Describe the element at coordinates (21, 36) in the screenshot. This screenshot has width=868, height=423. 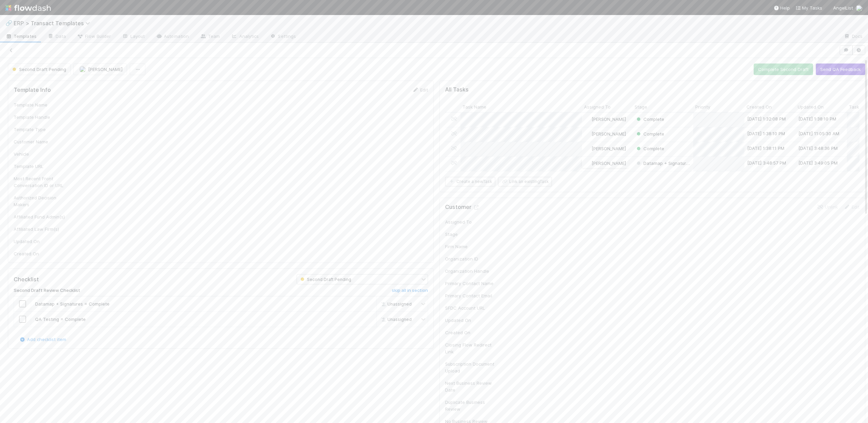
I see `span: Templates` at that location.